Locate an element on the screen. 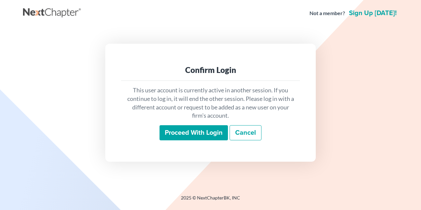  a: Cancel is located at coordinates (245, 133).